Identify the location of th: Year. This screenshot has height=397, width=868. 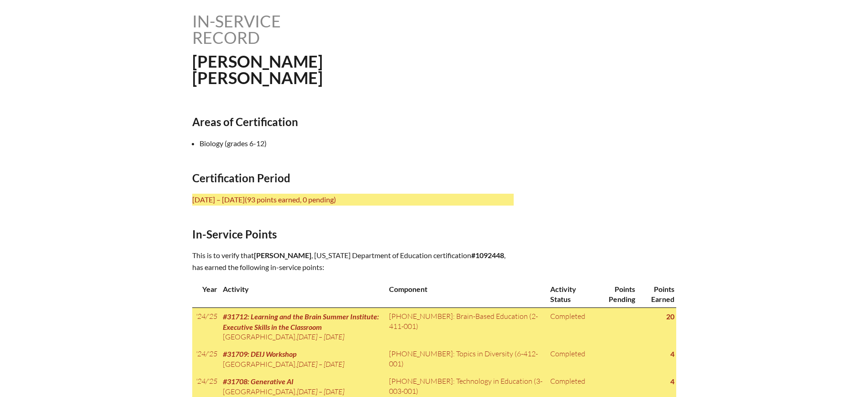
(205, 294).